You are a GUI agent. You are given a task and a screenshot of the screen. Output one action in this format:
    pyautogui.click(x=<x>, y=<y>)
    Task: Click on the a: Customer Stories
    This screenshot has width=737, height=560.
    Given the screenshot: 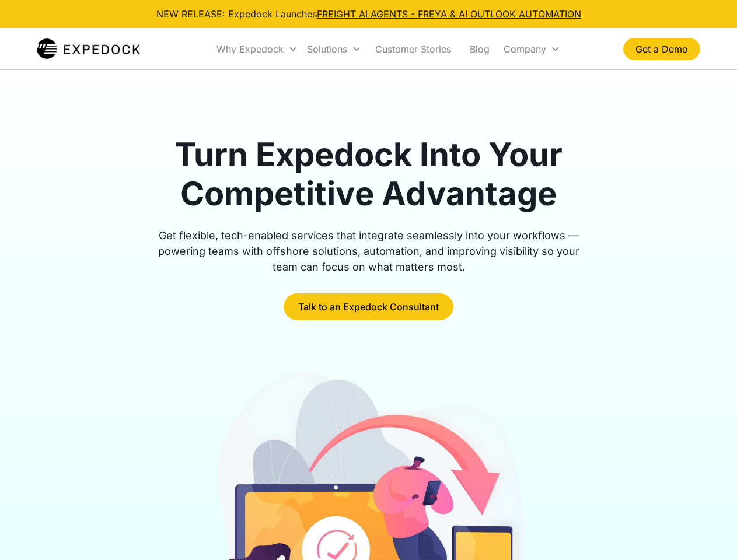 What is the action you would take?
    pyautogui.click(x=413, y=49)
    